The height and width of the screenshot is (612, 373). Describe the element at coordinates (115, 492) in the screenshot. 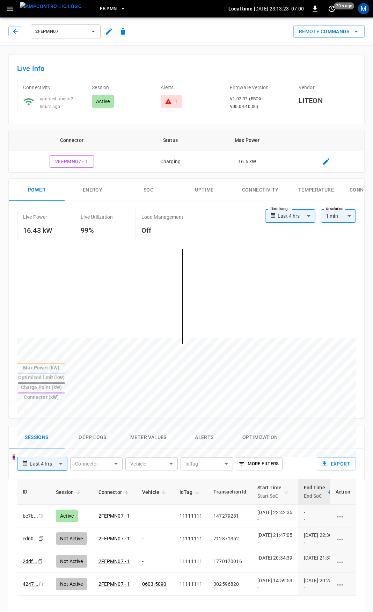

I see `span: Connector` at that location.